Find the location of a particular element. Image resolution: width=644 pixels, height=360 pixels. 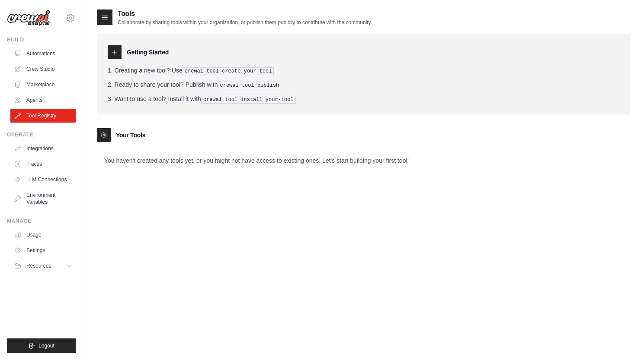

a: Integrations is located at coordinates (43, 149).